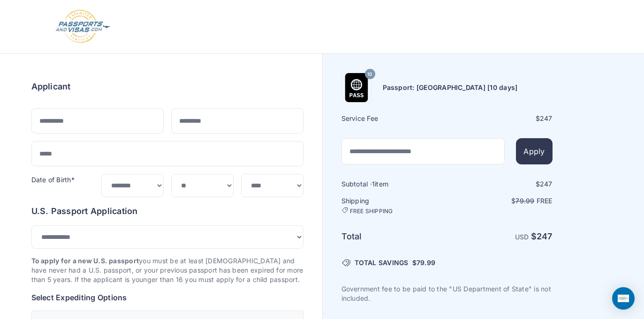  What do you see at coordinates (447, 293) in the screenshot?
I see `p: Government fee to be paid to the "US Department of State" is not included.` at bounding box center [447, 293].